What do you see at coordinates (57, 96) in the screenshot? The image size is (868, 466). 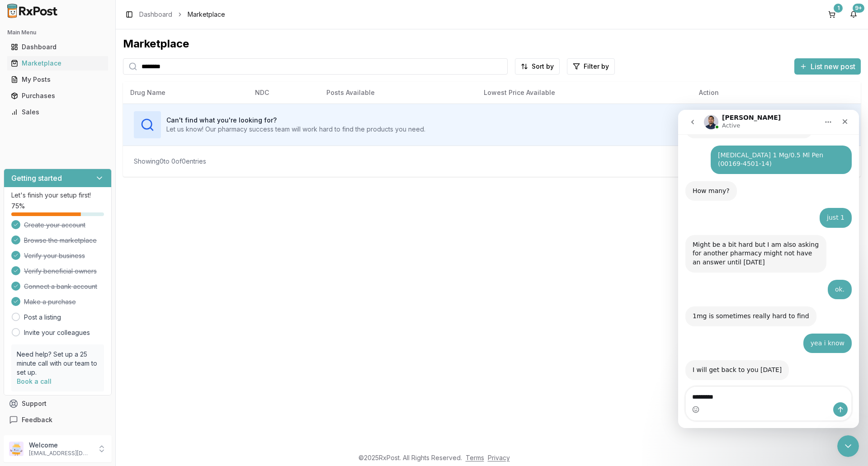 I see `a: Purchases` at bounding box center [57, 96].